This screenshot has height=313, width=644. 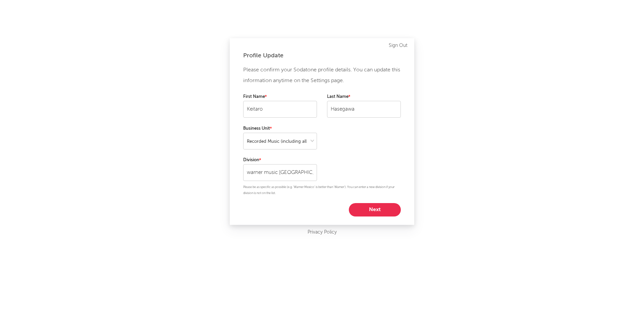 I want to click on button: Next, so click(x=375, y=209).